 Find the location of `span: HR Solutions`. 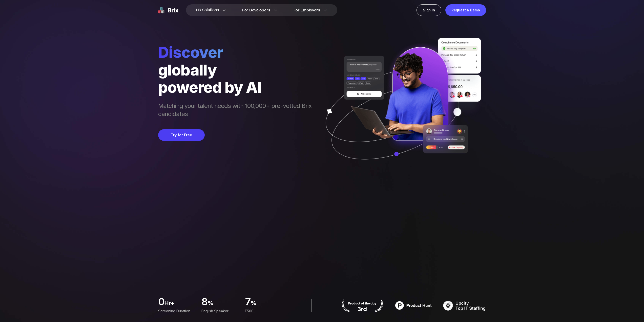

span: HR Solutions is located at coordinates (207, 10).